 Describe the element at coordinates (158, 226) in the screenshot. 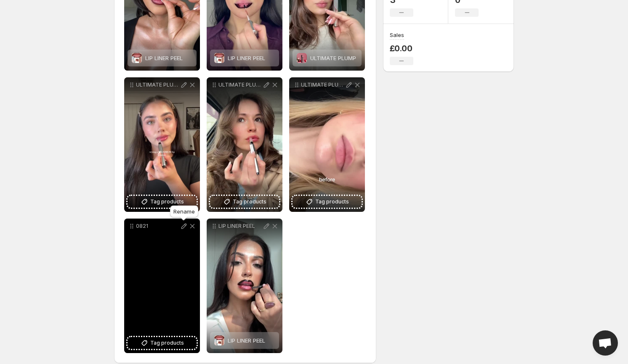

I see `p: 0821` at that location.